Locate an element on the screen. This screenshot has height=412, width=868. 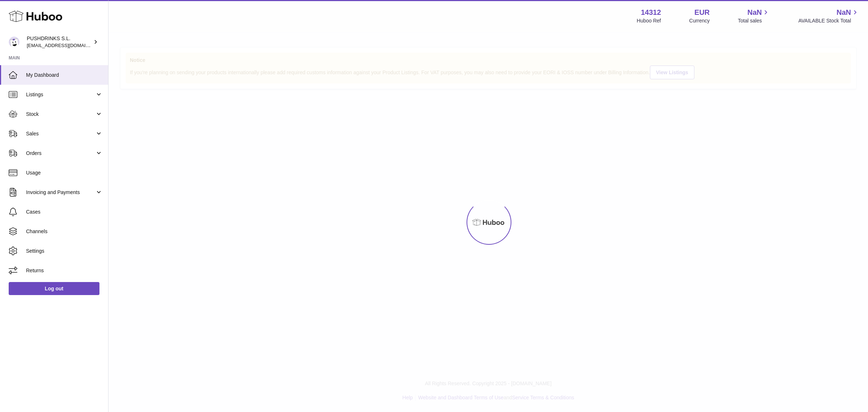
strong: 14312 is located at coordinates (651, 12).